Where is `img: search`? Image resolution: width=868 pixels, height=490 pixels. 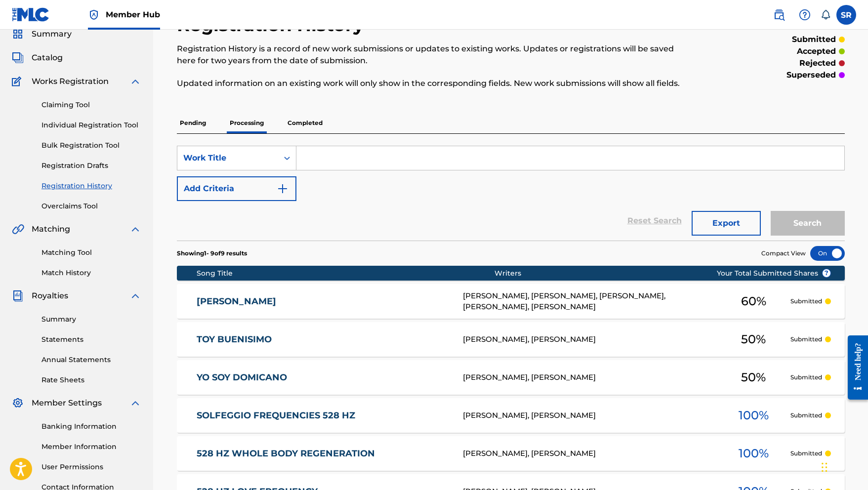 img: search is located at coordinates (779, 15).